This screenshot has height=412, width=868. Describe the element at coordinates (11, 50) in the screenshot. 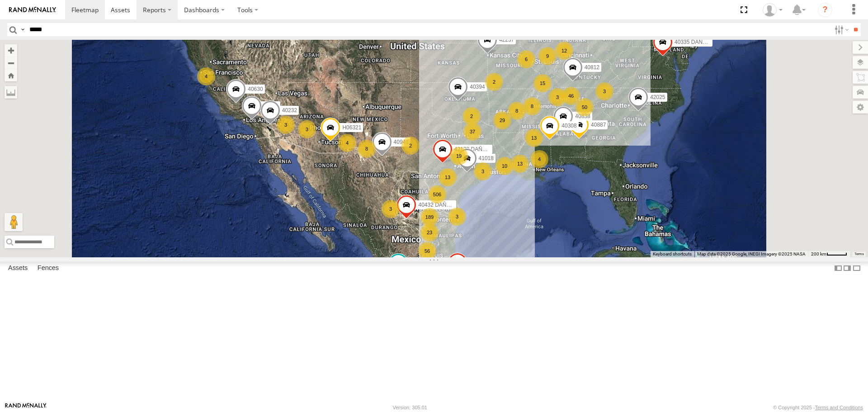

I see `button: Zoom in` at that location.